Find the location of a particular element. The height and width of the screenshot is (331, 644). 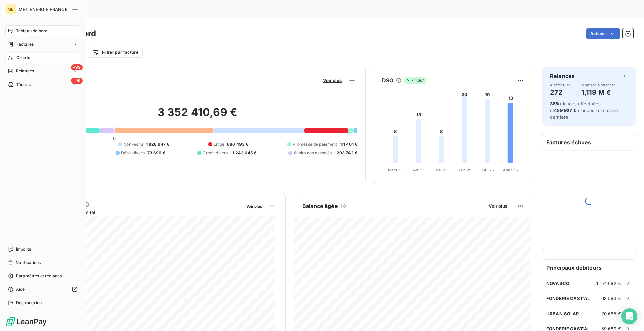

span: Déconnexion is located at coordinates (29, 302).